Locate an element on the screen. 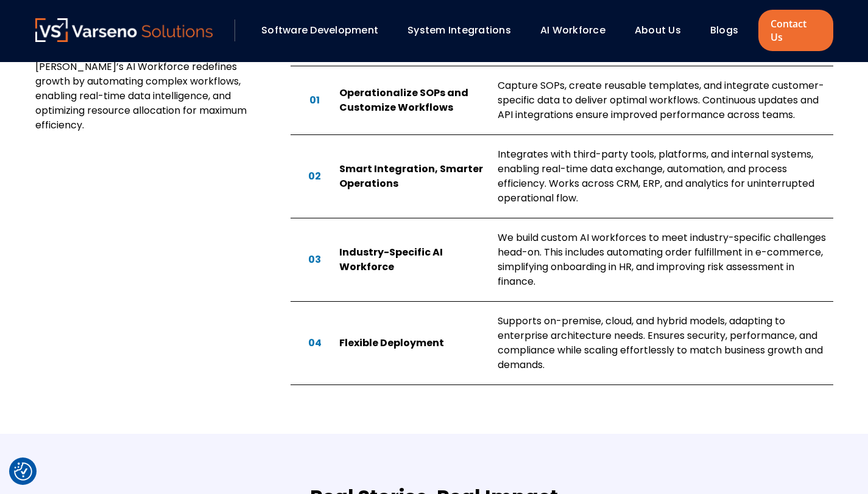 Image resolution: width=868 pixels, height=494 pixels. a: Contact Us is located at coordinates (796, 31).